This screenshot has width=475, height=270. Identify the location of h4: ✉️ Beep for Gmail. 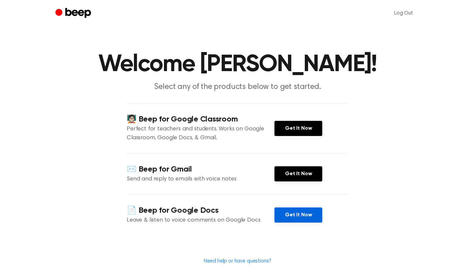
(201, 170).